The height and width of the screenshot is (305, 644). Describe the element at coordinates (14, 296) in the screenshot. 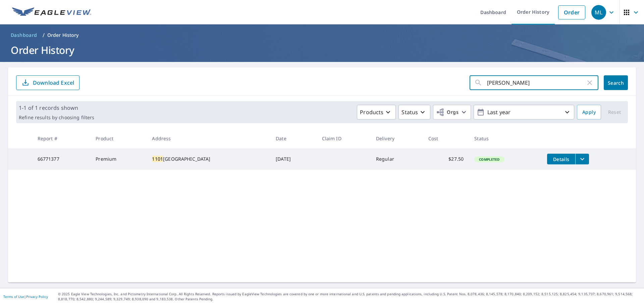

I see `a: Terms of Use` at that location.